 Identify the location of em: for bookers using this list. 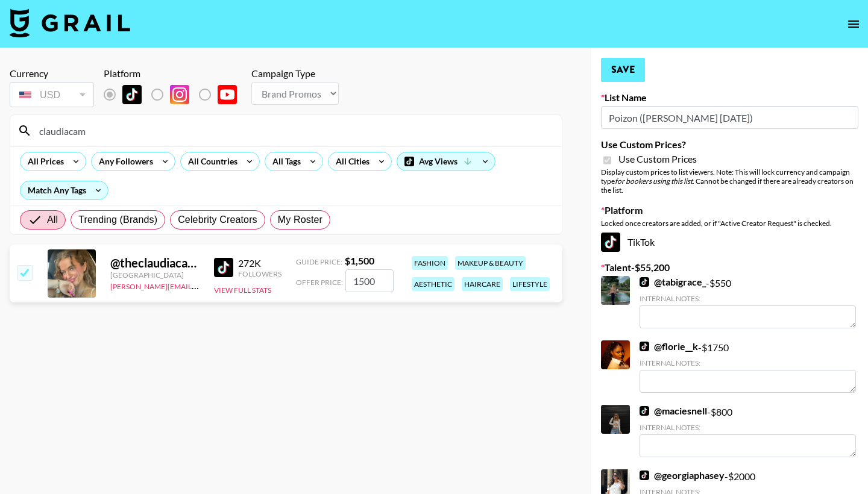
(653, 181).